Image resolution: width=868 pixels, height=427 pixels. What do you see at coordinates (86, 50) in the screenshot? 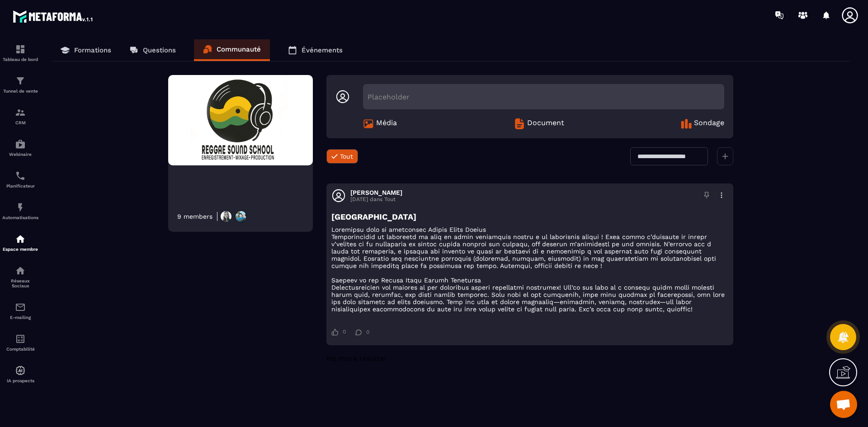
I see `a: Formations` at bounding box center [86, 50].